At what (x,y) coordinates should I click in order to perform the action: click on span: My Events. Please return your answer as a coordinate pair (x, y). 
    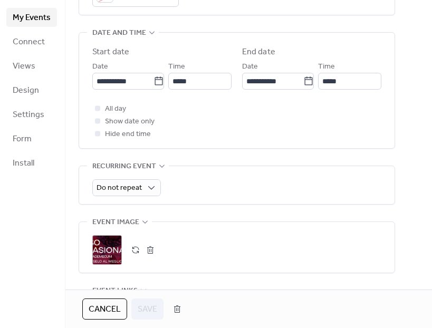
    Looking at the image, I should click on (32, 18).